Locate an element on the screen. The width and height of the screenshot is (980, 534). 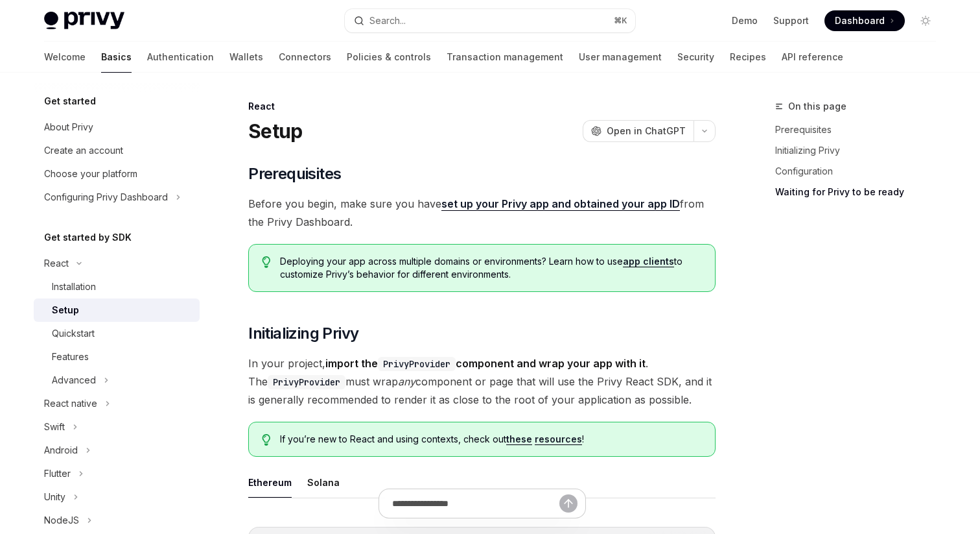
a: Recipes is located at coordinates (748, 57).